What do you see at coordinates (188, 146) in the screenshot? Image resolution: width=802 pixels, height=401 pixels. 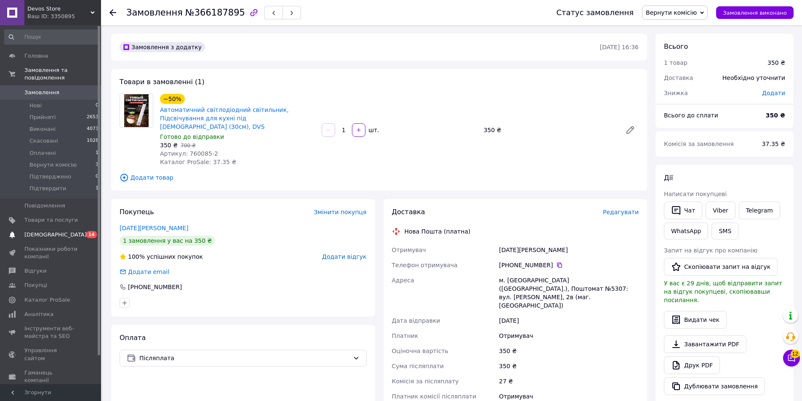 I see `span: 700 ₴` at bounding box center [188, 146].